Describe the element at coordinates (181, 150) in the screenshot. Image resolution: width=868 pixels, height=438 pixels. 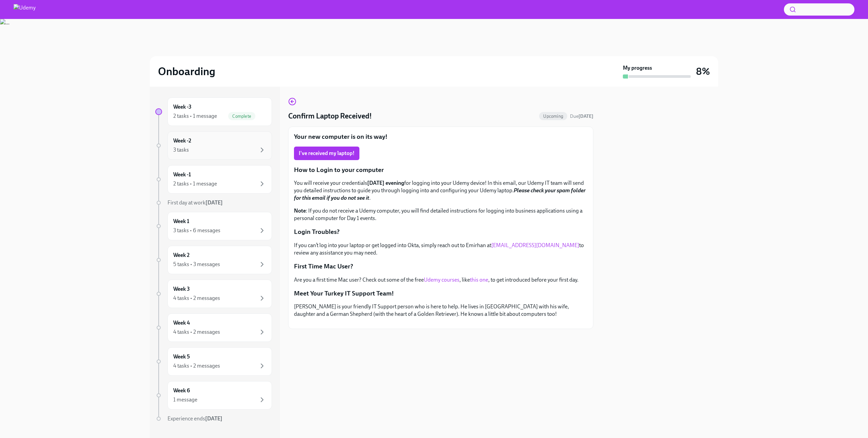
I see `div: 3 tasks` at that location.